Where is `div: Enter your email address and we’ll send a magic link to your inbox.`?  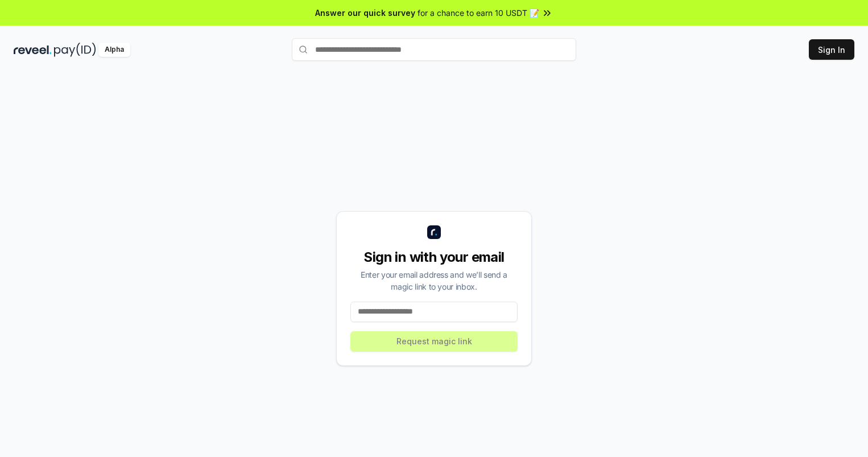
div: Enter your email address and we’ll send a magic link to your inbox. is located at coordinates (434, 280).